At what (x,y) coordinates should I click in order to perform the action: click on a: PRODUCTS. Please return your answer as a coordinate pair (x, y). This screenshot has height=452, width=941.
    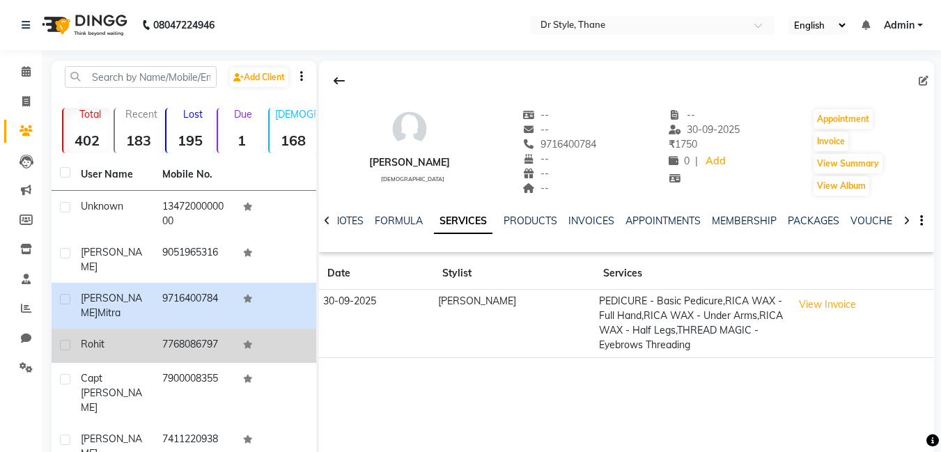
    Looking at the image, I should click on (530, 221).